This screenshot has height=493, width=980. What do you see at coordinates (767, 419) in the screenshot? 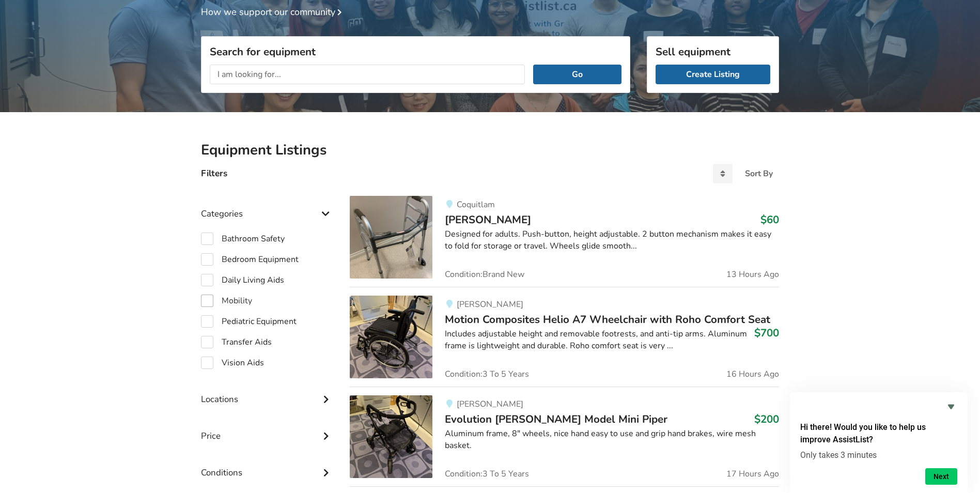
I see `h3: $200` at bounding box center [767, 419].